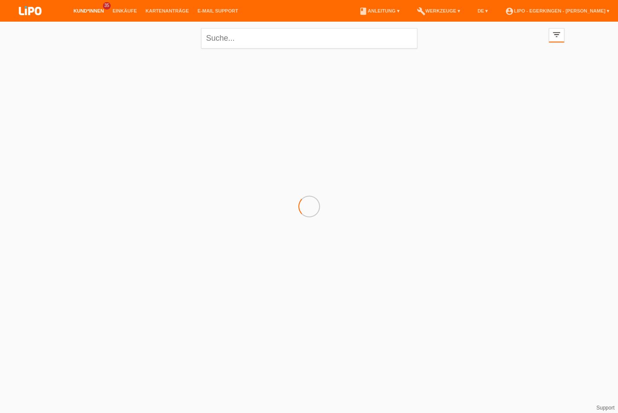 This screenshot has height=413, width=618. I want to click on a: DE ▾, so click(483, 11).